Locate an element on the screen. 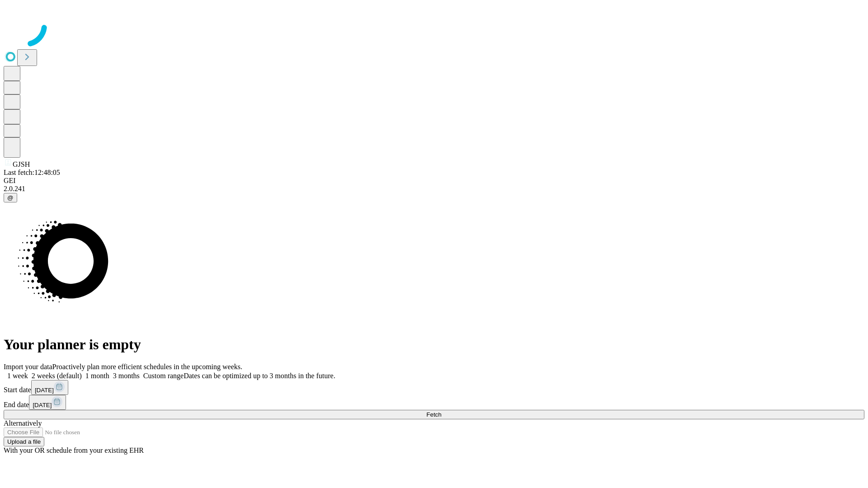 This screenshot has width=868, height=488. h1: Your planner is empty is located at coordinates (434, 345).